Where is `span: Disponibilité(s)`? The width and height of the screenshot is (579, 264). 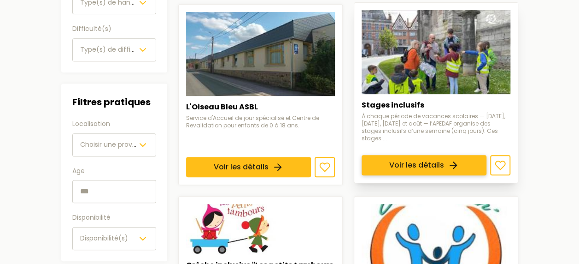 span: Disponibilité(s) is located at coordinates (104, 238).